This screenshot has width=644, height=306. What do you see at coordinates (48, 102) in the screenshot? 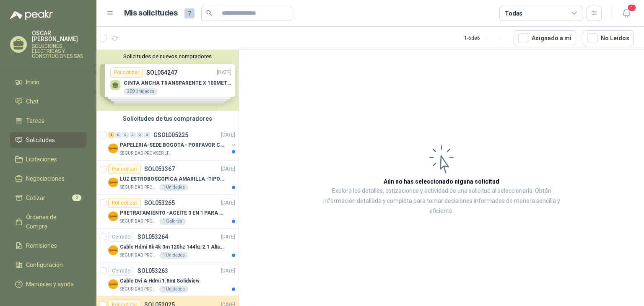
I see `a: Chat` at bounding box center [48, 102].